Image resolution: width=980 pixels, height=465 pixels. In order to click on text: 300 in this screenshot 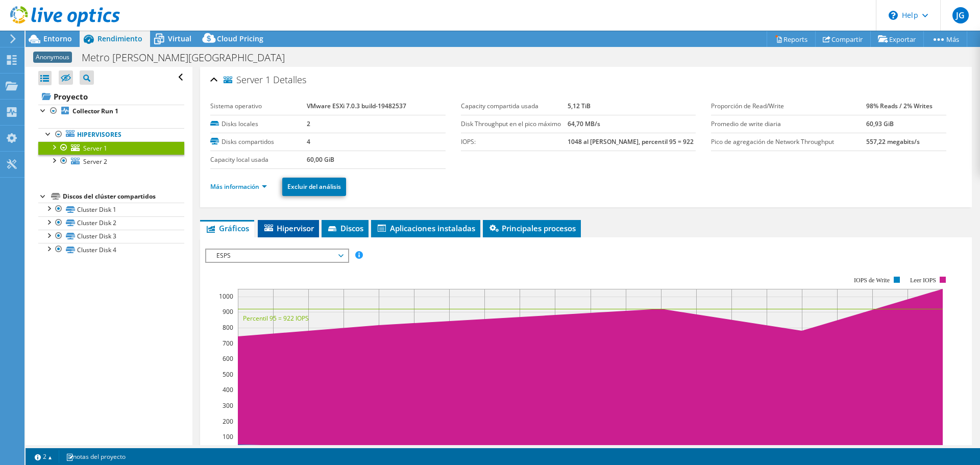, I will do `click(228, 405)`.